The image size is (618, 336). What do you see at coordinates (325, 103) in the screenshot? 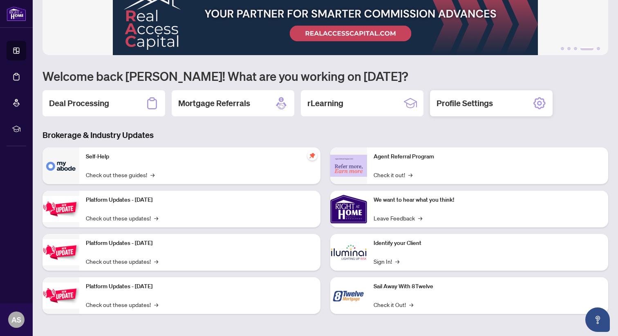
I see `h2: rLearning` at bounding box center [325, 103].